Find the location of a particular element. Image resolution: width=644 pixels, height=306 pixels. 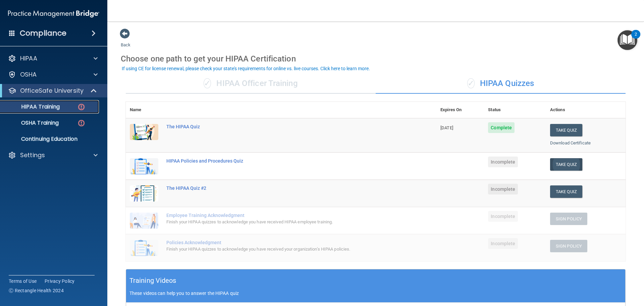

a: Back is located at coordinates (125, 41).